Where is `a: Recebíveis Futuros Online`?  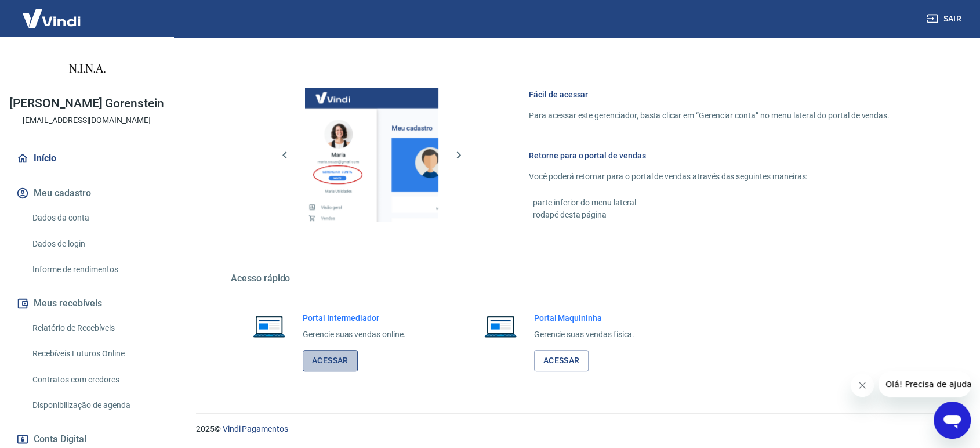
a: Recebíveis Futuros Online is located at coordinates (94, 354).